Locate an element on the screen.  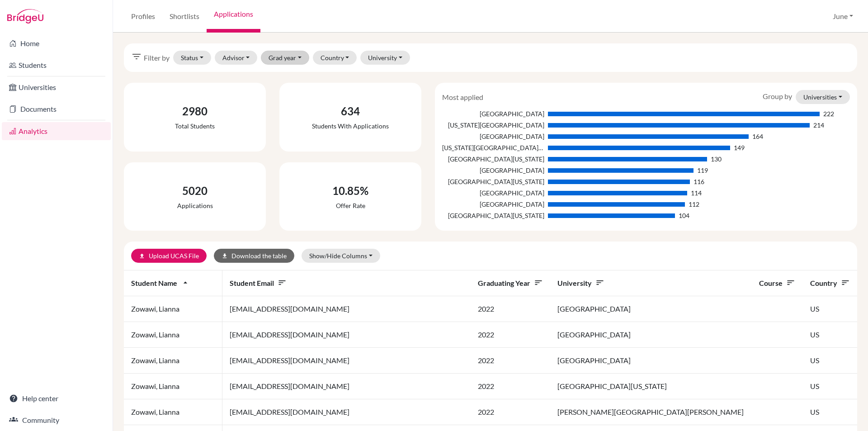
button: Status is located at coordinates (192, 57).